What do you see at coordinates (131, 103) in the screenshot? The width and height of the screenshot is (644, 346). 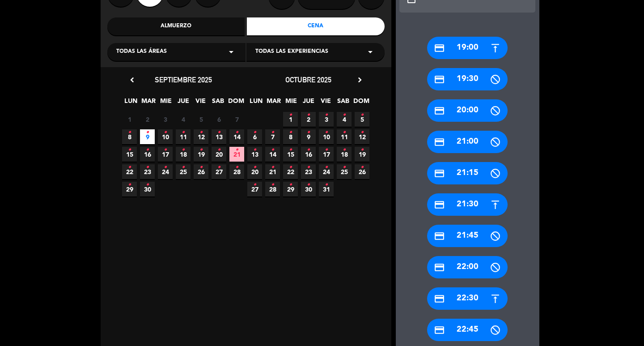 I see `span: LUN` at bounding box center [131, 103].